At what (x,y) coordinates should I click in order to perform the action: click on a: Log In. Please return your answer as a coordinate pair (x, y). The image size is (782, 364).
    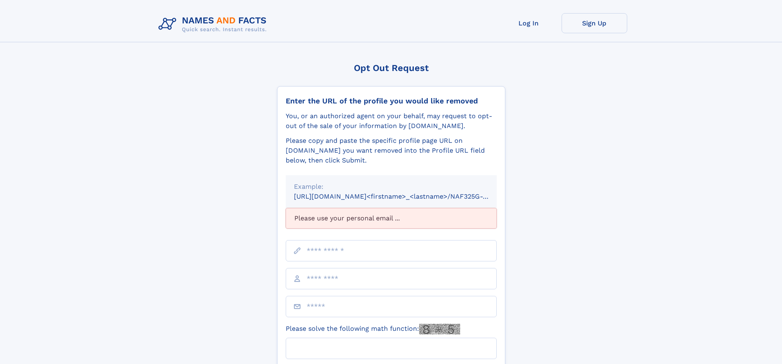
    Looking at the image, I should click on (529, 23).